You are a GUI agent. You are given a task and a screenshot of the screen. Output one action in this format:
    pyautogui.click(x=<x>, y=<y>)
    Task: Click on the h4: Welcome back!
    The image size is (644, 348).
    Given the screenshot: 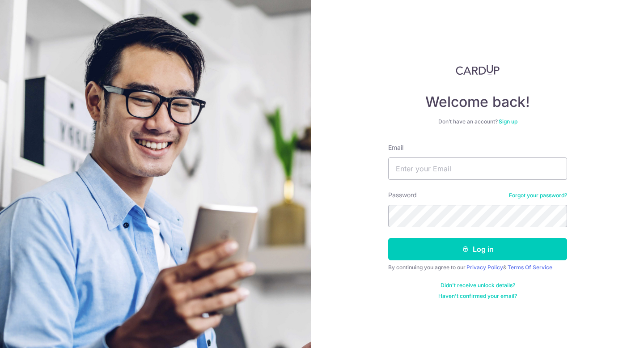 What is the action you would take?
    pyautogui.click(x=478, y=102)
    